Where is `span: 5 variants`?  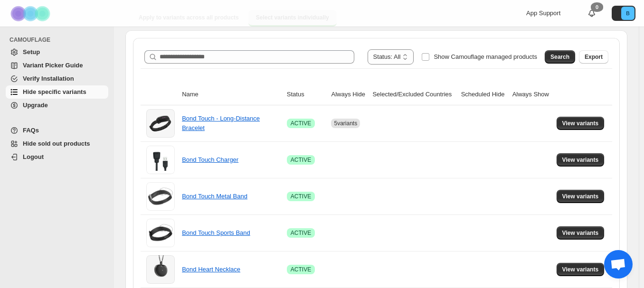
span: 5 variants is located at coordinates (345, 123).